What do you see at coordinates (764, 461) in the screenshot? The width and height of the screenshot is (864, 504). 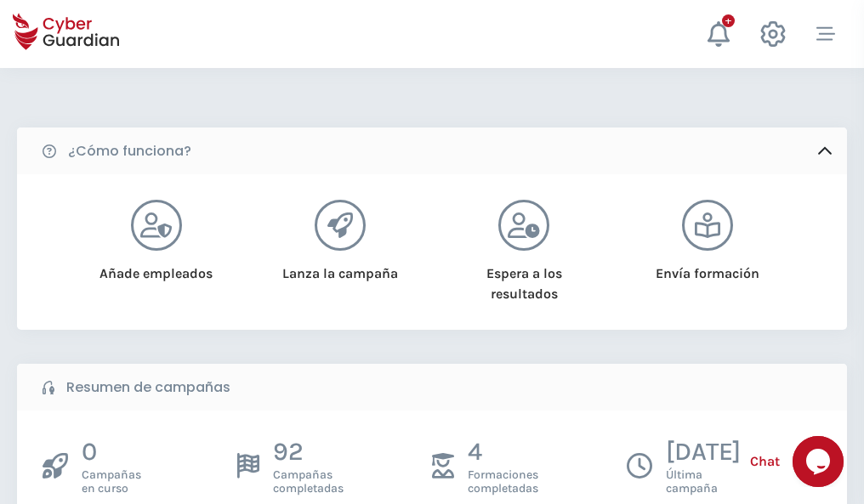 I see `span: Chat` at bounding box center [764, 461].